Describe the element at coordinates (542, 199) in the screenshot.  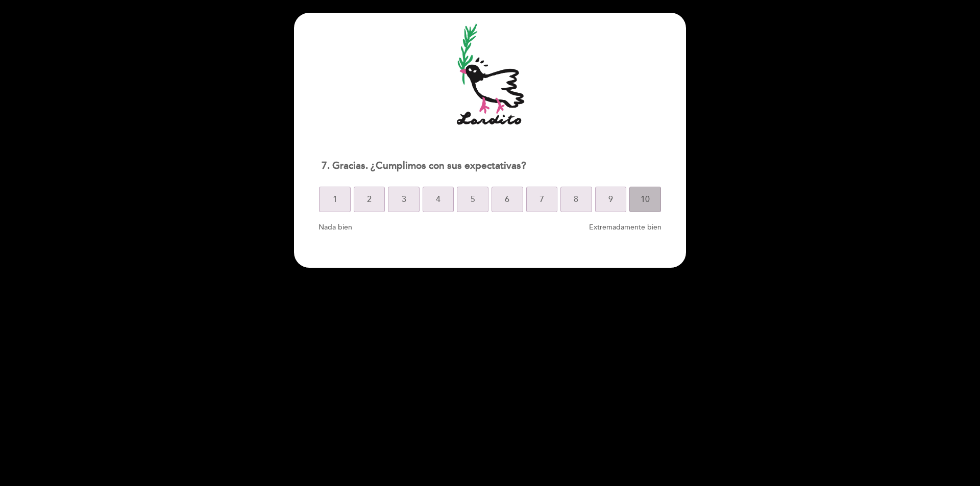
I see `button: 7` at that location.